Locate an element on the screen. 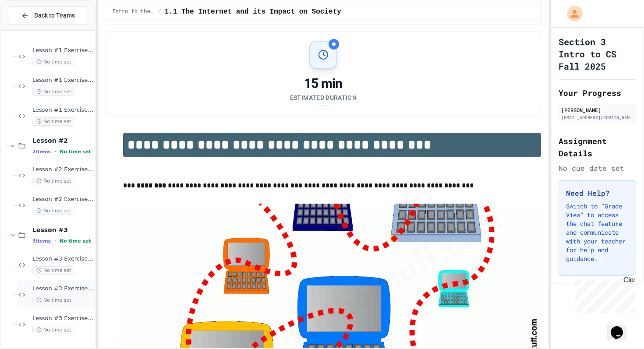 Image resolution: width=644 pixels, height=349 pixels. h2: Assignment Details is located at coordinates (597, 147).